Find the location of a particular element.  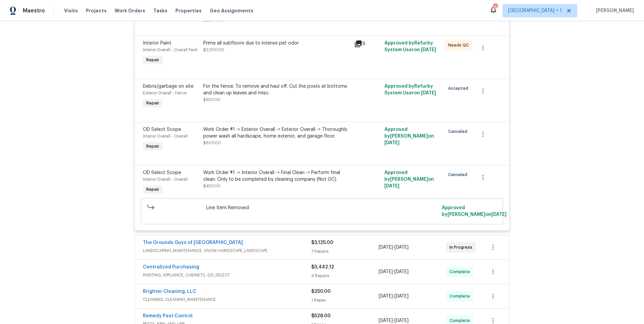

span: $3,125.00 is located at coordinates (322, 243).